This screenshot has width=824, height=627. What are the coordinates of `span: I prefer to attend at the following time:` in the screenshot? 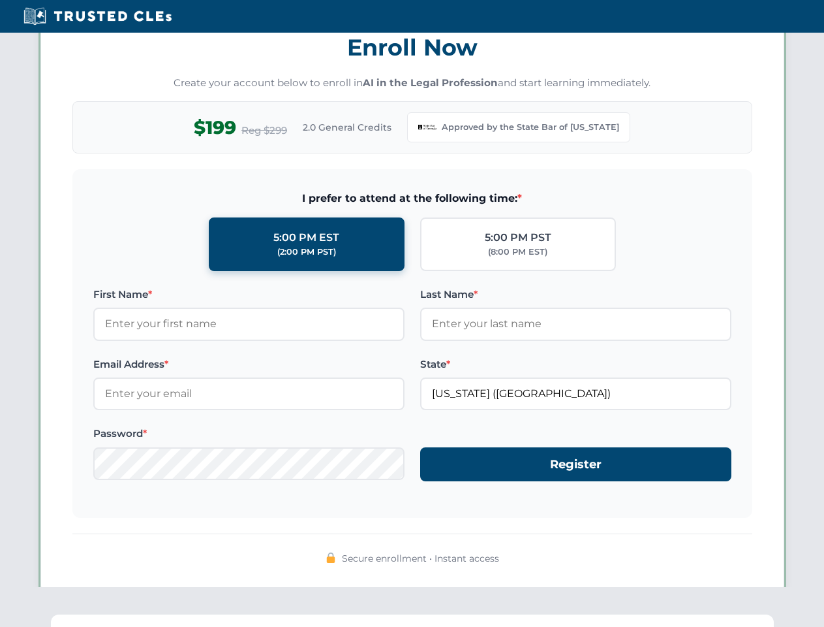 It's located at (413, 198).